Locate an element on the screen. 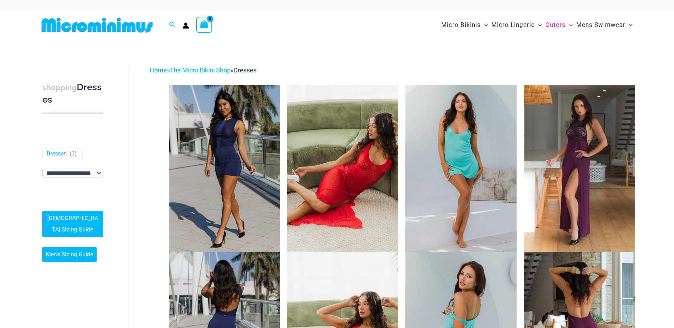  span: Dresses is located at coordinates (245, 70).